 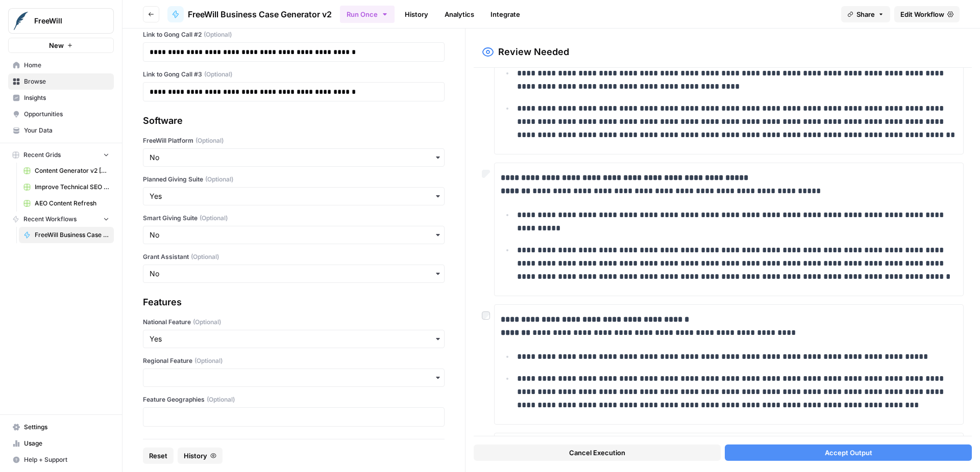 I want to click on span: Recent Workflows, so click(x=50, y=219).